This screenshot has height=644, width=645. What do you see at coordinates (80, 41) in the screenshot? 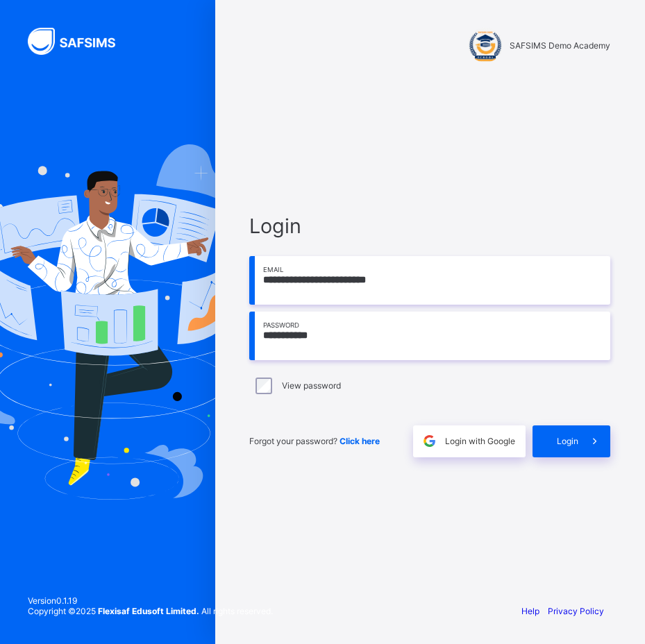
I see `img: SAFSIMS Logo` at bounding box center [80, 41].